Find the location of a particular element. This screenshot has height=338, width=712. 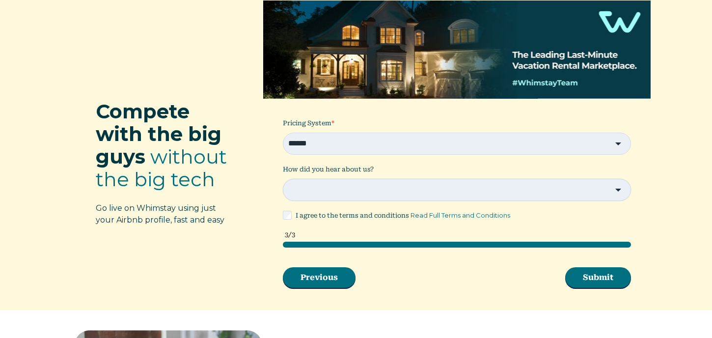

button: Submit is located at coordinates (598, 277).